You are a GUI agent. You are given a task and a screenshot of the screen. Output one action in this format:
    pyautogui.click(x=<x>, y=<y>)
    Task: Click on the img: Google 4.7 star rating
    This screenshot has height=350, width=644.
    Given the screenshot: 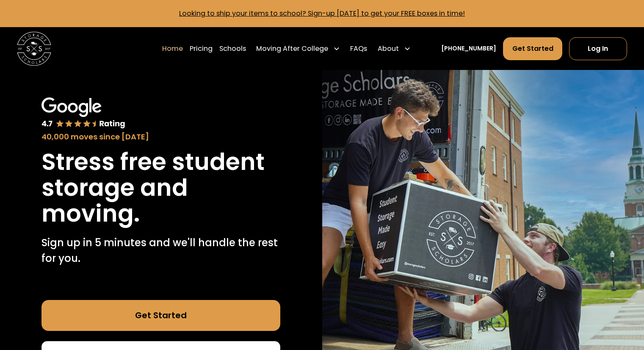 What is the action you would take?
    pyautogui.click(x=83, y=114)
    